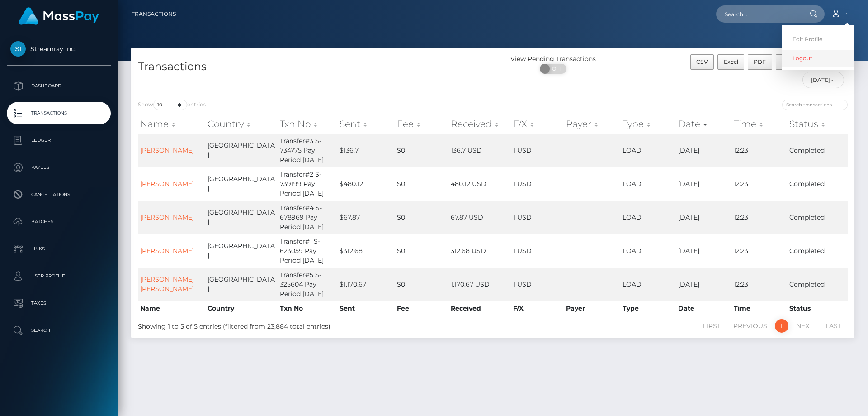 The height and width of the screenshot is (416, 868). What do you see at coordinates (815, 105) in the screenshot?
I see `input: Search transactions` at bounding box center [815, 105].